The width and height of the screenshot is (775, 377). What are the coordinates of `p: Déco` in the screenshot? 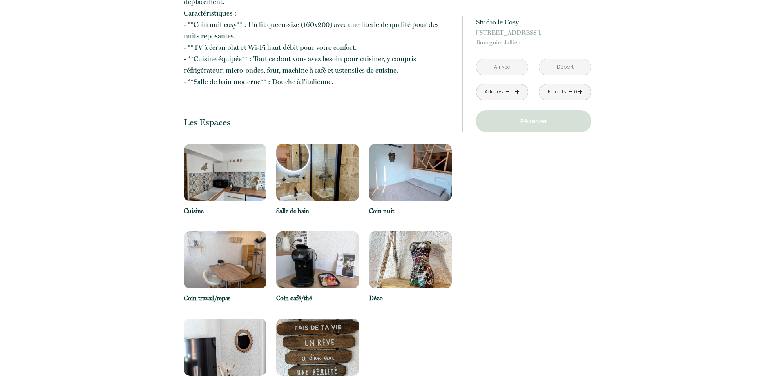 It's located at (410, 299).